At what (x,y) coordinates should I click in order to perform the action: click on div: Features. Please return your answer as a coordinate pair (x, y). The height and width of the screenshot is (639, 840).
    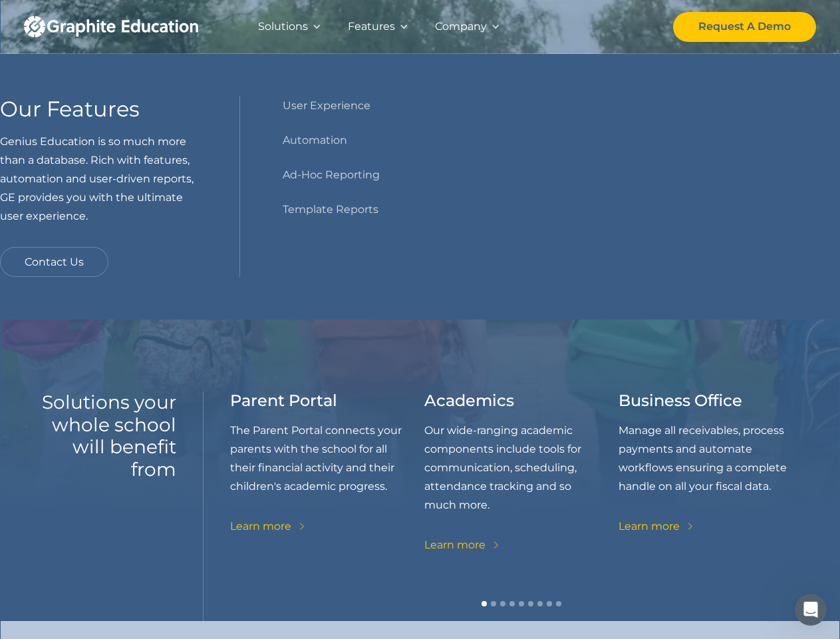
    Looking at the image, I should click on (371, 27).